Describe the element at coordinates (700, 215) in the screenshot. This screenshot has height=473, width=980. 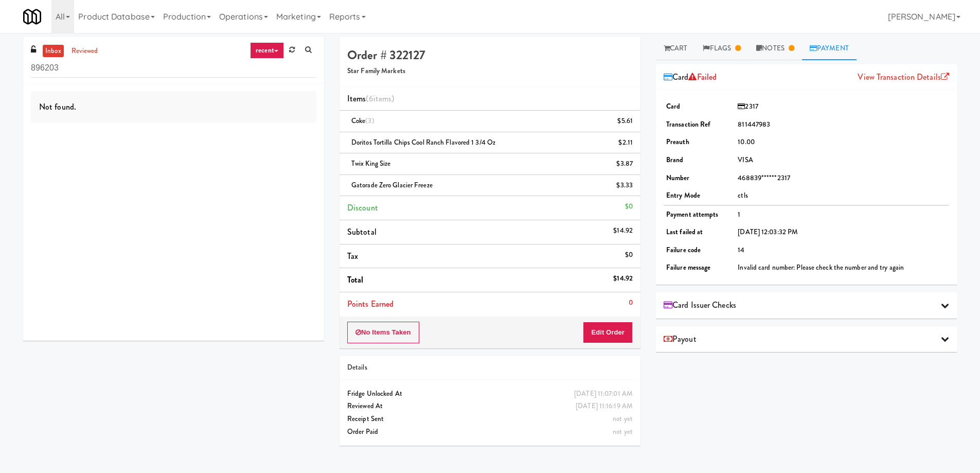
I see `td: Payment attempts` at that location.